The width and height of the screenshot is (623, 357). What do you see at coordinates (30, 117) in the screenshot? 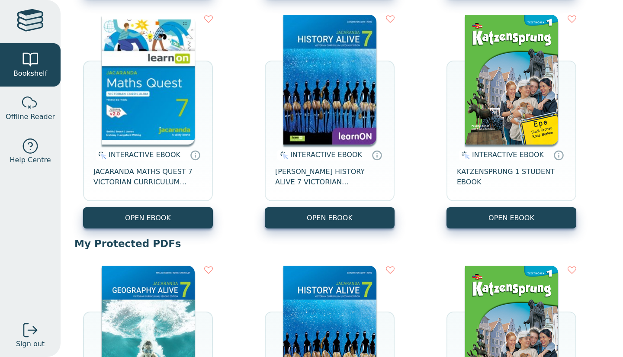
I see `span: Offline Reader` at bounding box center [30, 117].